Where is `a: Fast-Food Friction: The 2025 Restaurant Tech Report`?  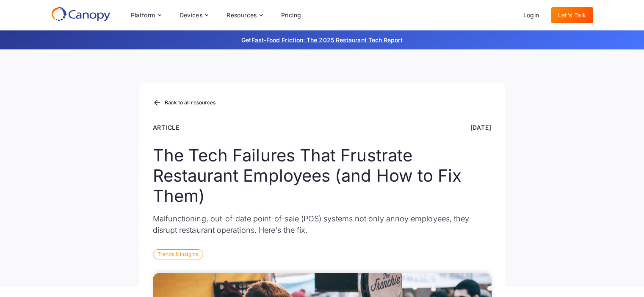 a: Fast-Food Friction: The 2025 Restaurant Tech Report is located at coordinates (326, 40).